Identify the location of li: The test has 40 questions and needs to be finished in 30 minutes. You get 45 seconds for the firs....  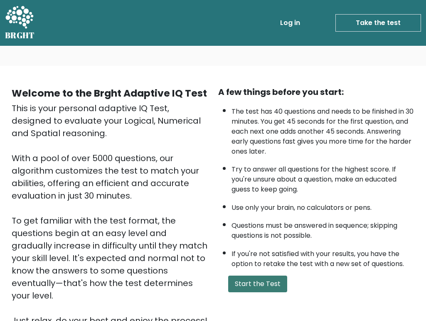
(323, 129).